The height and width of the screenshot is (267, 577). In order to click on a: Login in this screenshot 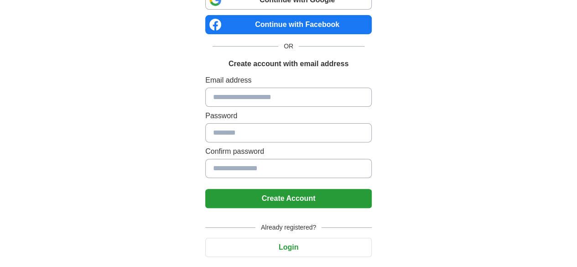, I will do `click(288, 247)`.